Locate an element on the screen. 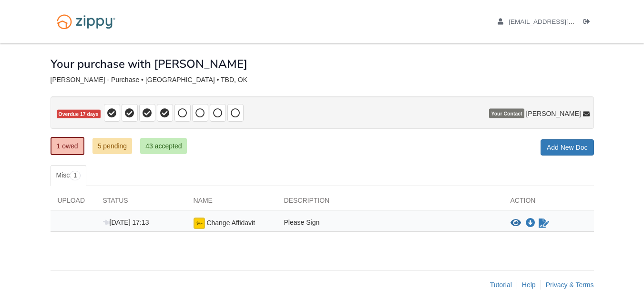 The height and width of the screenshot is (302, 644). a: Log out is located at coordinates (589, 23).